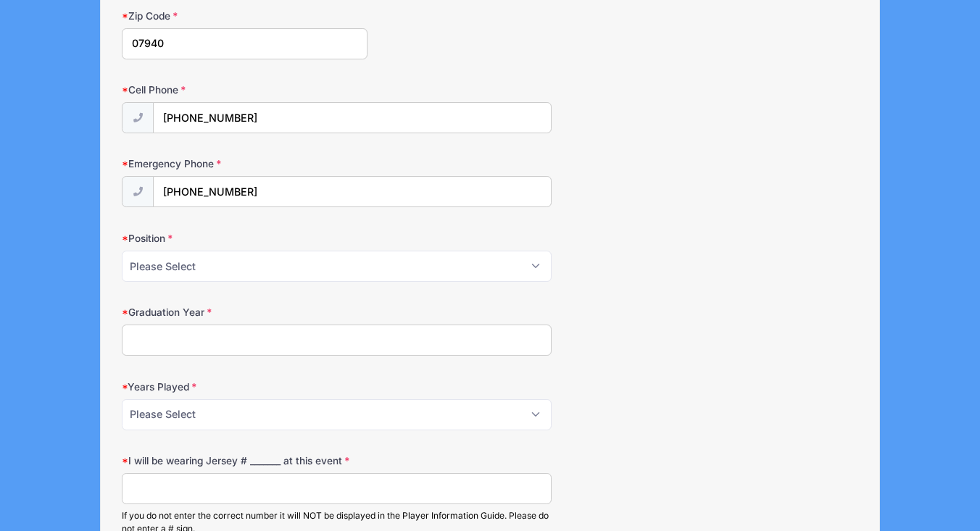 This screenshot has width=980, height=531. What do you see at coordinates (244, 44) in the screenshot?
I see `input: xxxxx` at bounding box center [244, 44].